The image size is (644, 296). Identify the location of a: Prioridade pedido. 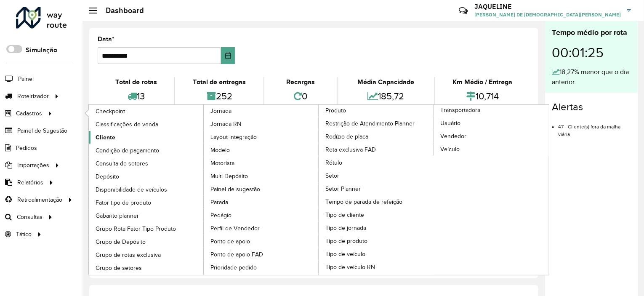
(261, 267).